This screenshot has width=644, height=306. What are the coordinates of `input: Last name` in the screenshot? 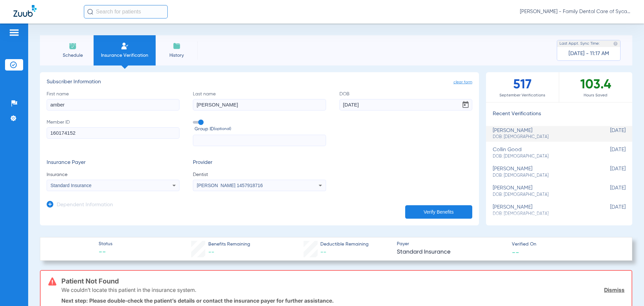 It's located at (260, 104).